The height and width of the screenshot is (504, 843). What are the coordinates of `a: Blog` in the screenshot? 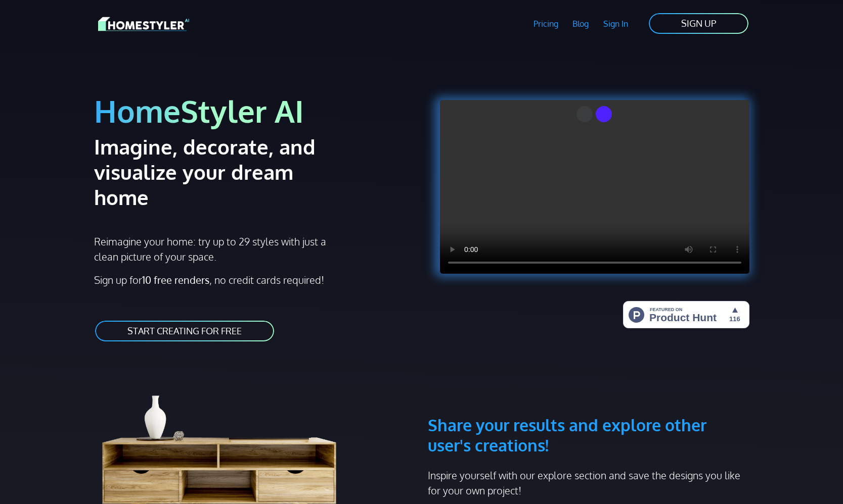 It's located at (581, 24).